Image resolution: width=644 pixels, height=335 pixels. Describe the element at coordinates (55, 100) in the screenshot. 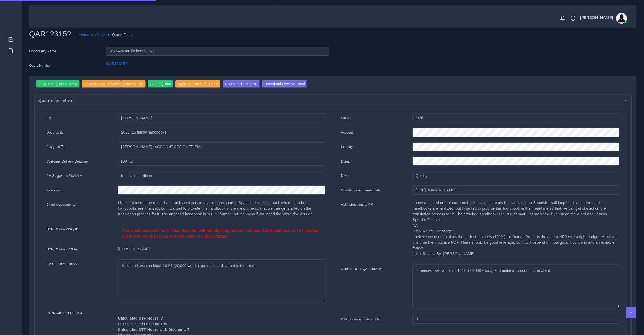

I see `span: Quote information` at that location.